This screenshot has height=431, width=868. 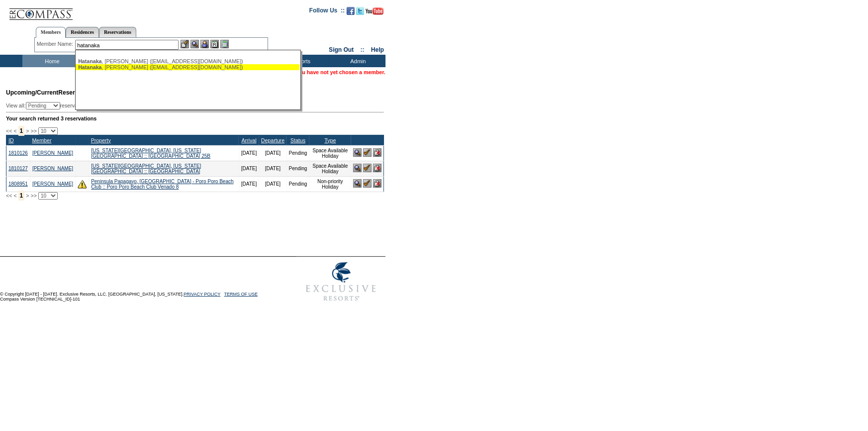 What do you see at coordinates (204, 44) in the screenshot?
I see `img: Impersonate` at bounding box center [204, 44].